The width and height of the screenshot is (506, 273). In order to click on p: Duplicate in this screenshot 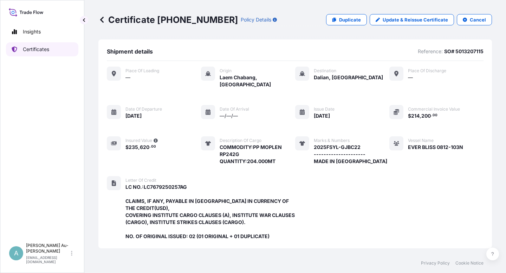, I will do `click(350, 20)`.